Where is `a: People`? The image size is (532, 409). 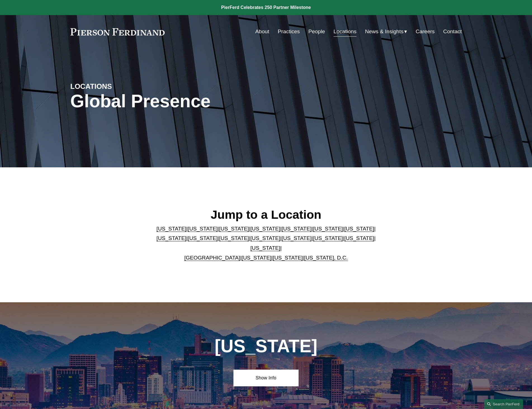 a: People is located at coordinates (317, 32).